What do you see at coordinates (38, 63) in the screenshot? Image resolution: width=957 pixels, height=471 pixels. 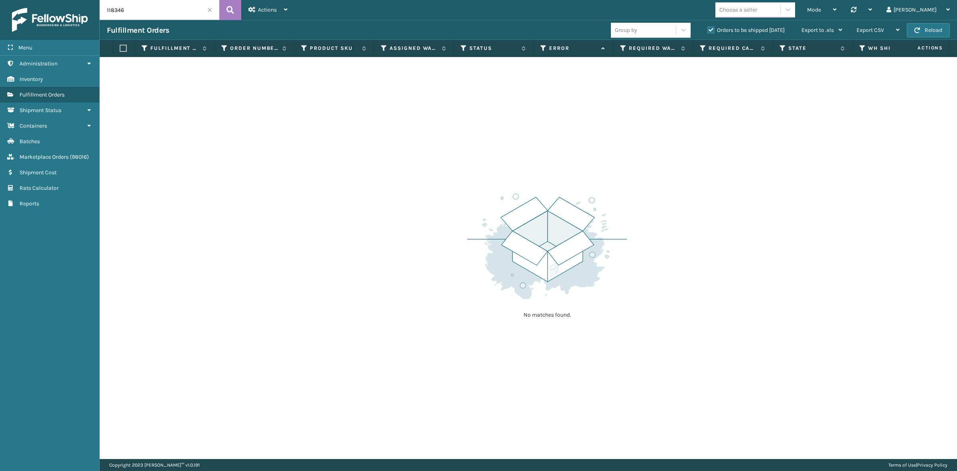 I see `span: Administration` at bounding box center [38, 63].